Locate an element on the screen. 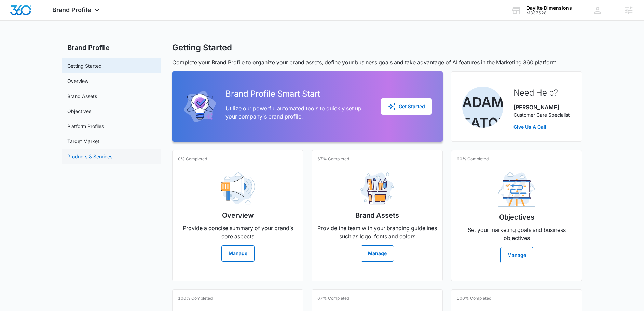  img: Adam Eaton is located at coordinates (483, 107).